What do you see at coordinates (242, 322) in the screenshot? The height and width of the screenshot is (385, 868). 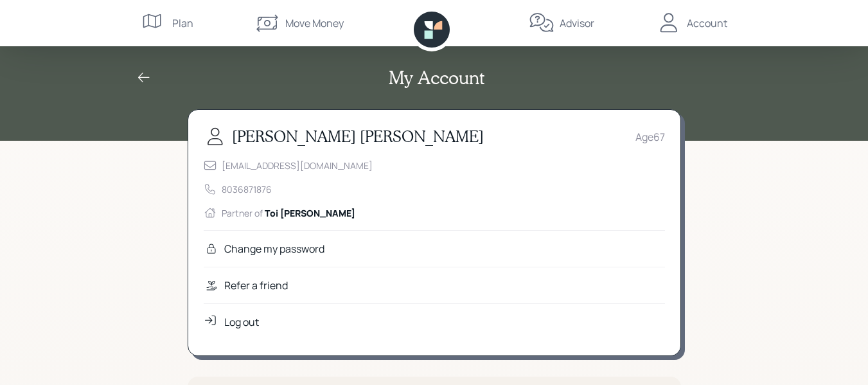 I see `div: Log out` at bounding box center [242, 322].